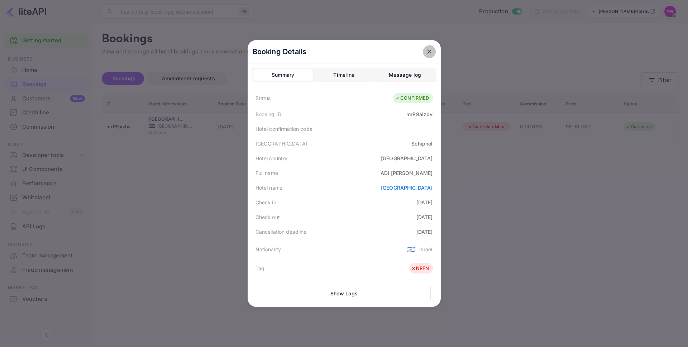 The image size is (688, 347). I want to click on div: Status, so click(263, 98).